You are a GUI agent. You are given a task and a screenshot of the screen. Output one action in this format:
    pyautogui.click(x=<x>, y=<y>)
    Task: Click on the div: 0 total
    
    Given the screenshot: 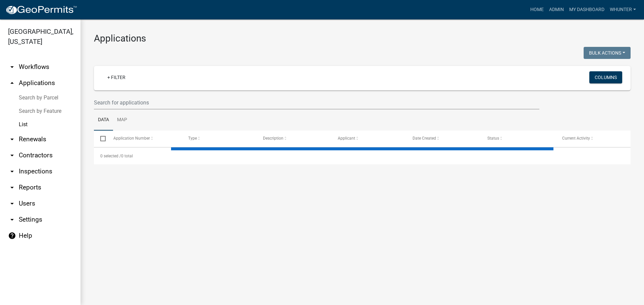 What is the action you would take?
    pyautogui.click(x=362, y=156)
    